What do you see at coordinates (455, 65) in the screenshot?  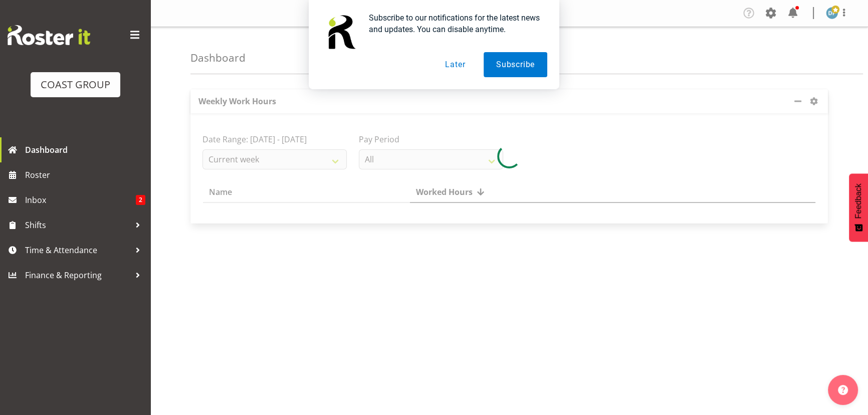 I see `button: Later` at bounding box center [455, 65].